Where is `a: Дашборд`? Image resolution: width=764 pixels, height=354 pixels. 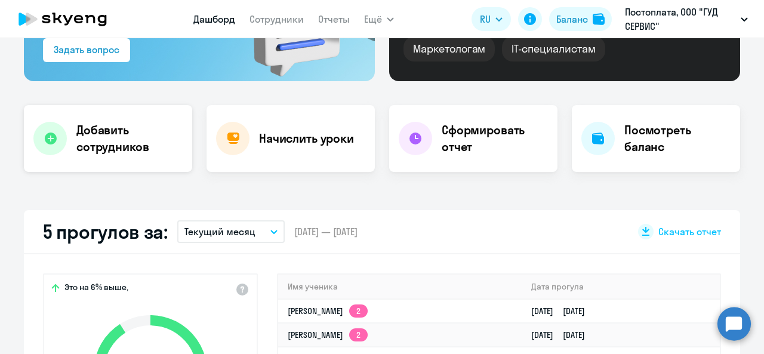 a: Дашборд is located at coordinates (214, 19).